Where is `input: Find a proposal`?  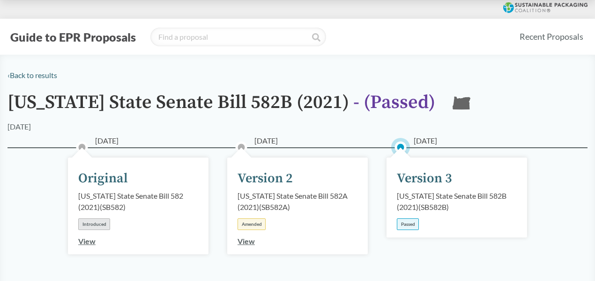
input: Find a proposal is located at coordinates (238, 37).